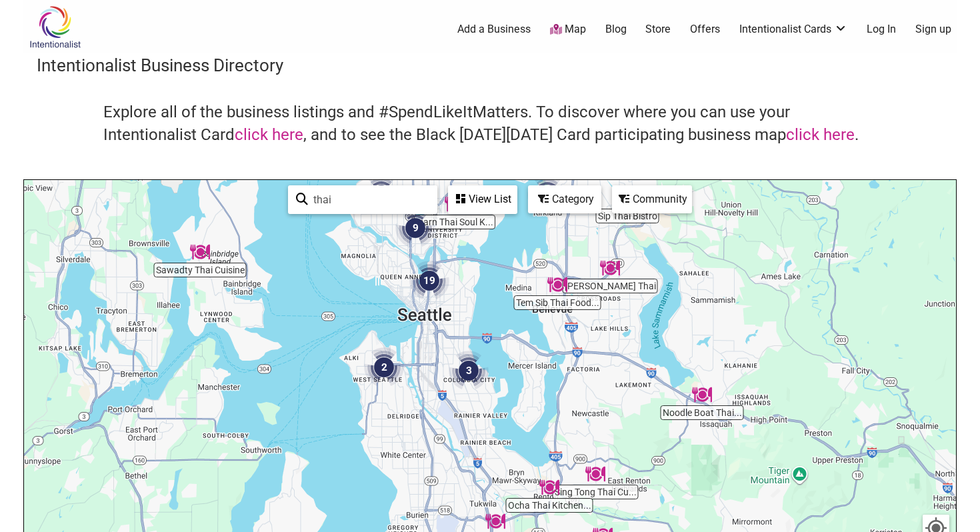 The width and height of the screenshot is (980, 532). Describe the element at coordinates (793, 29) in the screenshot. I see `a: Intentionalist Cards` at that location.